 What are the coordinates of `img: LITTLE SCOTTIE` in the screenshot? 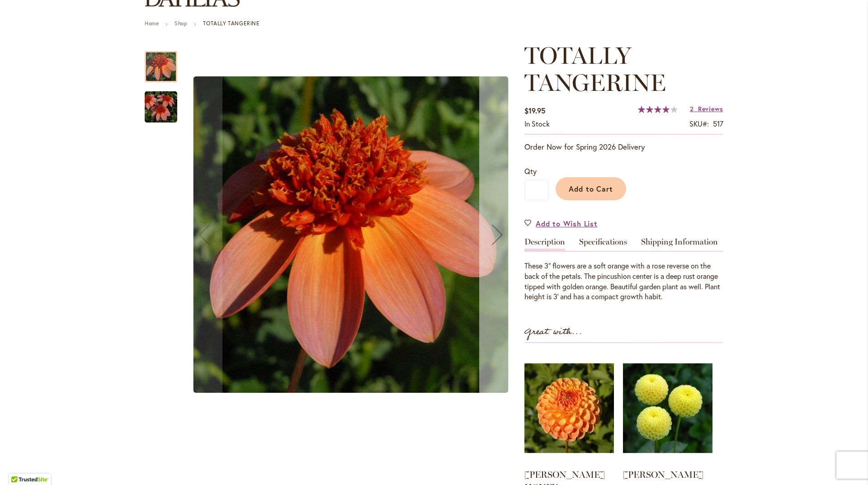 It's located at (668, 408).